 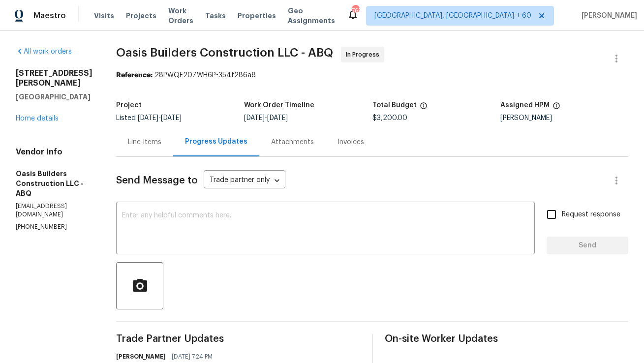 What do you see at coordinates (216, 142) in the screenshot?
I see `div: Progress Updates` at bounding box center [216, 142].